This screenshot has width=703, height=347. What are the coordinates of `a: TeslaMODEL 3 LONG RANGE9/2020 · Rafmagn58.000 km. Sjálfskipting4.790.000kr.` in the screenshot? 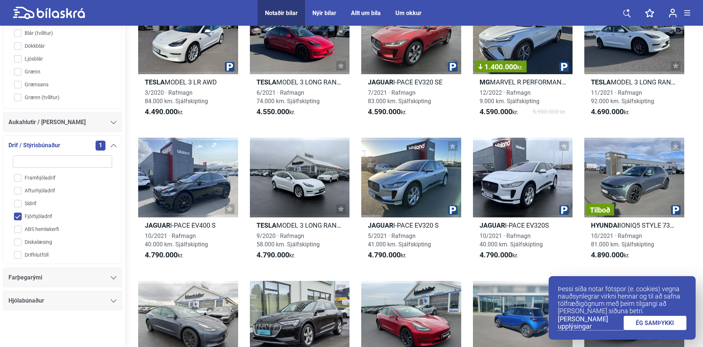 It's located at (300, 202).